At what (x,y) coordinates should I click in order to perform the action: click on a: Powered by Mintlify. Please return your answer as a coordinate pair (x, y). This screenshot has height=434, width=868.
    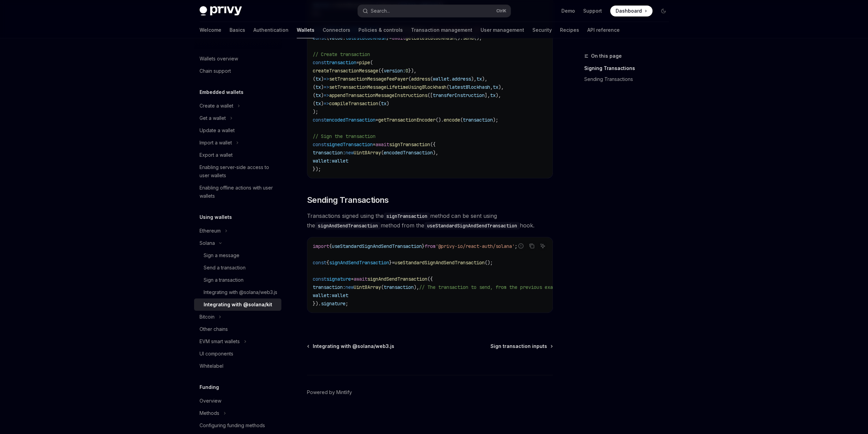
    Looking at the image, I should click on (329, 392).